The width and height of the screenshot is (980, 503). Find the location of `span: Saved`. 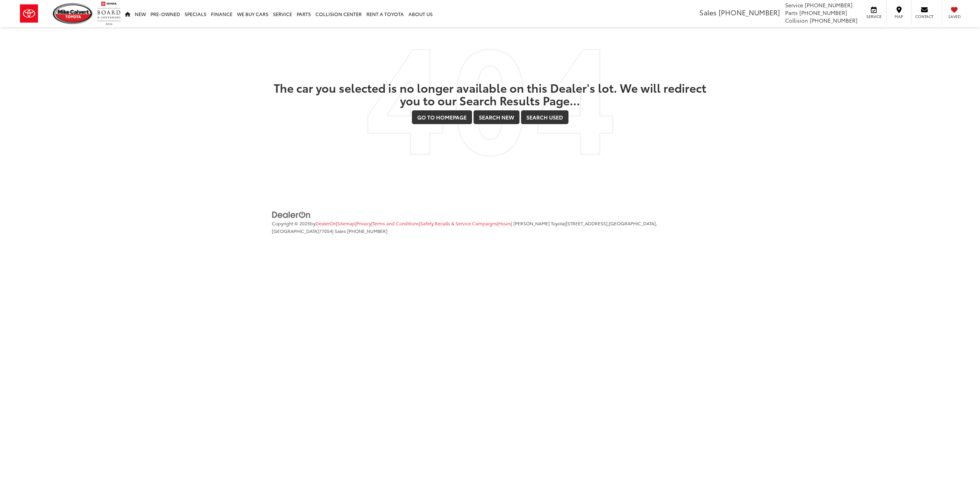

span: Saved is located at coordinates (954, 16).